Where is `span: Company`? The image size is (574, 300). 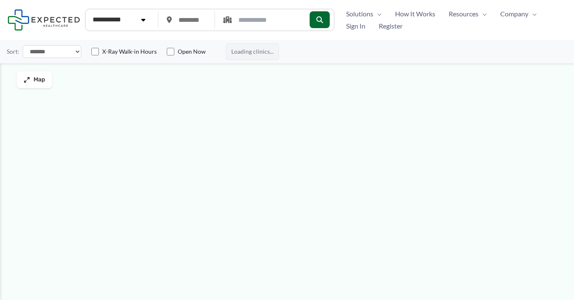
span: Company is located at coordinates (515, 14).